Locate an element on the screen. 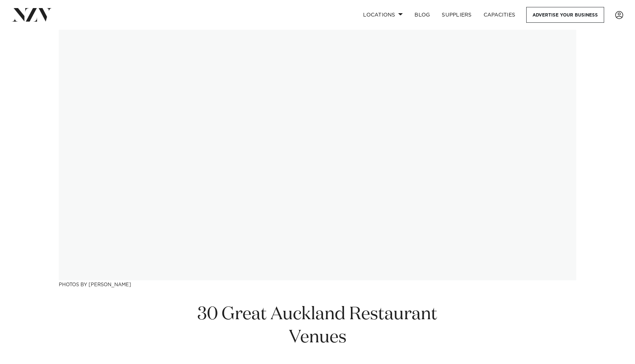  img: nzv-logo.png is located at coordinates (32, 15).